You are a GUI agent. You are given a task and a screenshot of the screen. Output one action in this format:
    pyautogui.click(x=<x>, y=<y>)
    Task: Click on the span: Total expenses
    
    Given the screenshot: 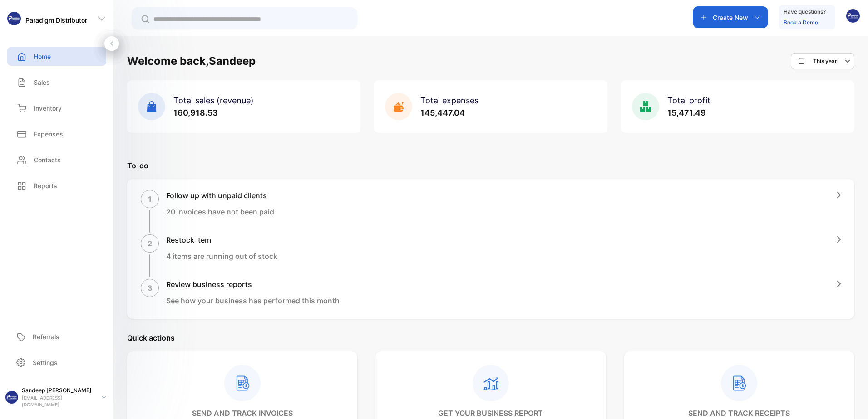 What is the action you would take?
    pyautogui.click(x=449, y=100)
    